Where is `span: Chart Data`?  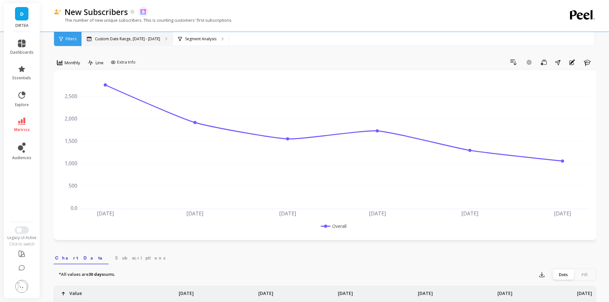 span: Chart Data is located at coordinates (81, 258).